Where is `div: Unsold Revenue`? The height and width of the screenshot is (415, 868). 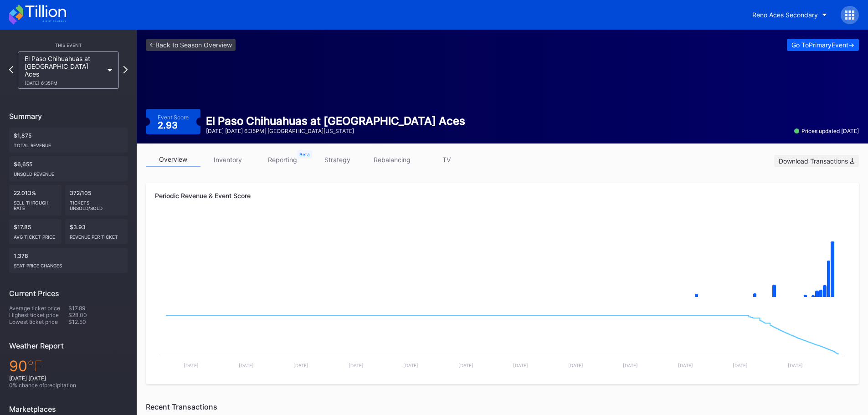 div: Unsold Revenue is located at coordinates (68, 172).